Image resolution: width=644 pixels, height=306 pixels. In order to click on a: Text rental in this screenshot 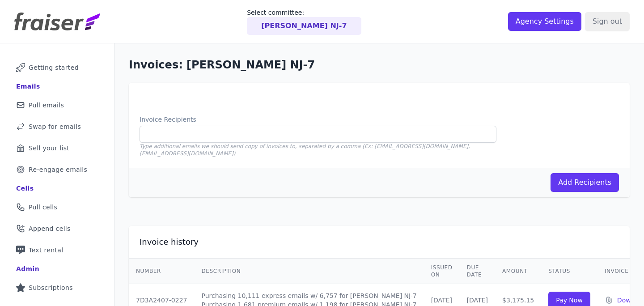, I will do `click(57, 250)`.